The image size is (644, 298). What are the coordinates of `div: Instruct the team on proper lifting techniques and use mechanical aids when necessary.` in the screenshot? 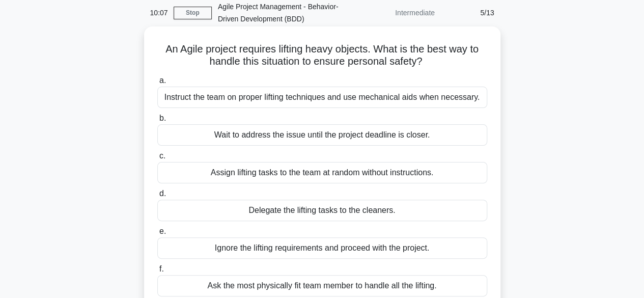 It's located at (322, 97).